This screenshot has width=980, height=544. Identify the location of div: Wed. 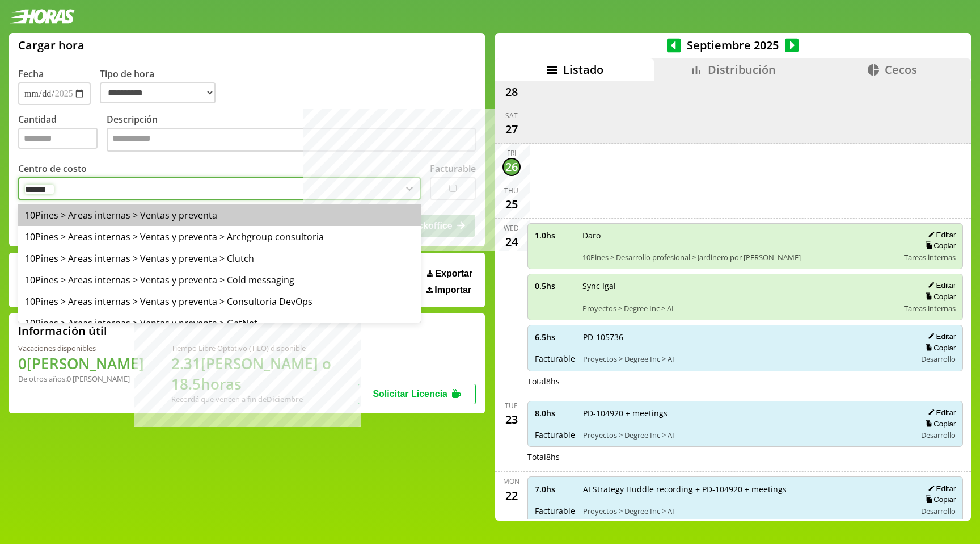
(511, 228).